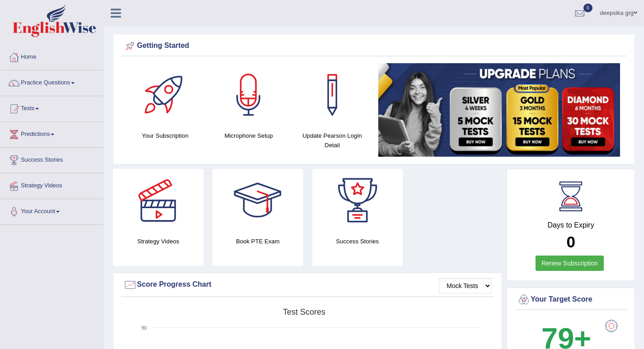  I want to click on text: 90, so click(144, 328).